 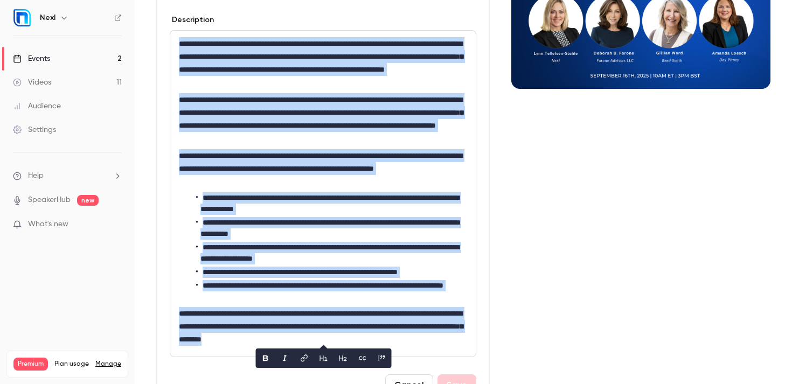 I want to click on a: SpeakerHub, so click(x=49, y=200).